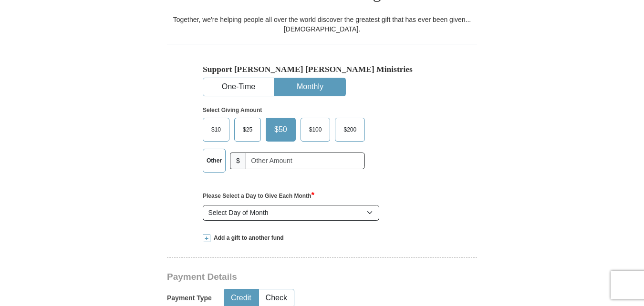 Image resolution: width=644 pixels, height=306 pixels. What do you see at coordinates (214, 161) in the screenshot?
I see `label: Other` at bounding box center [214, 161].